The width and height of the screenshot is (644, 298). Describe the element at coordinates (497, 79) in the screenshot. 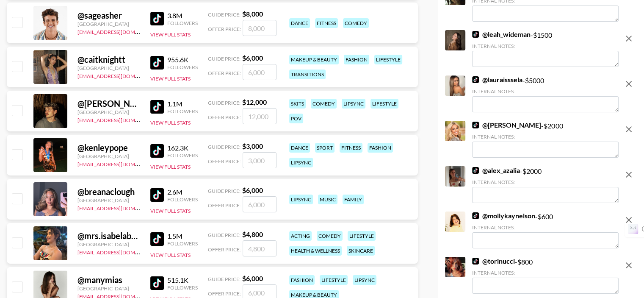

I see `a: @lauraisssela` at that location.